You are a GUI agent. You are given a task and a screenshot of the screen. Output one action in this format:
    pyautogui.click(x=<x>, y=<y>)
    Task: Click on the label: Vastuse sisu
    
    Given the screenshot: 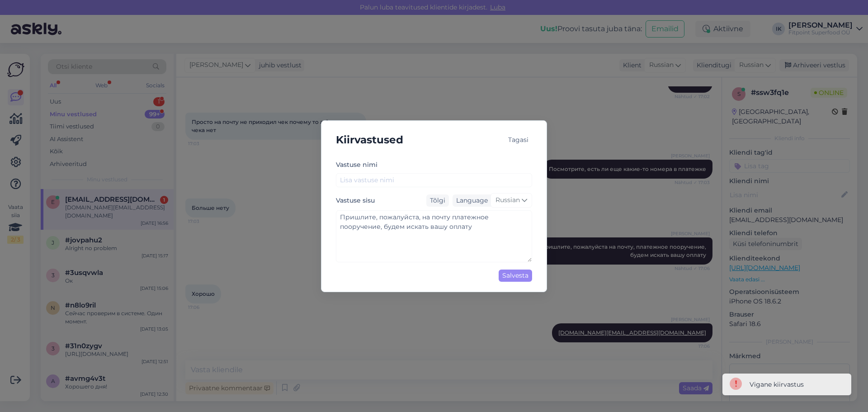 What is the action you would take?
    pyautogui.click(x=355, y=200)
    